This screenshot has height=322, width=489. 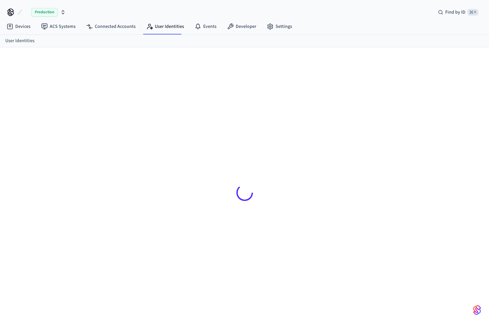 I want to click on a: Settings, so click(x=279, y=27).